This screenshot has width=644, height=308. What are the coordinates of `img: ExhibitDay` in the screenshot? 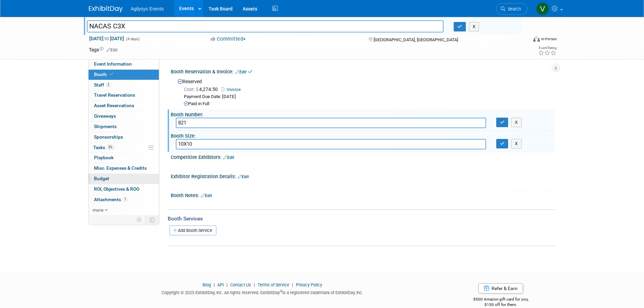 It's located at (106, 9).